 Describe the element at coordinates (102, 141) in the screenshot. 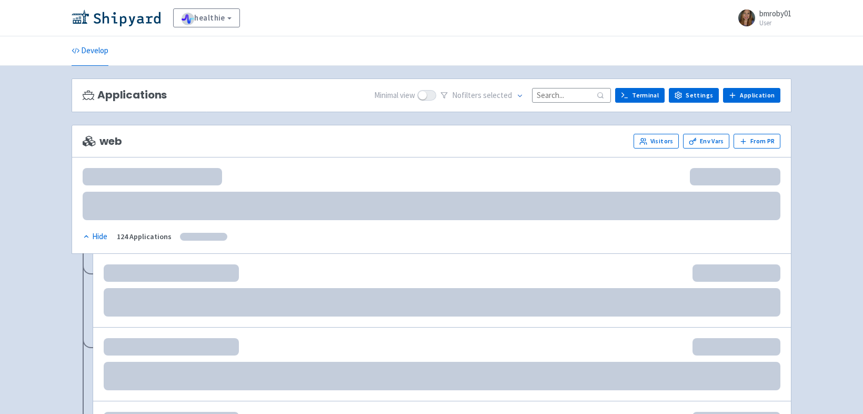

I see `span: web` at that location.